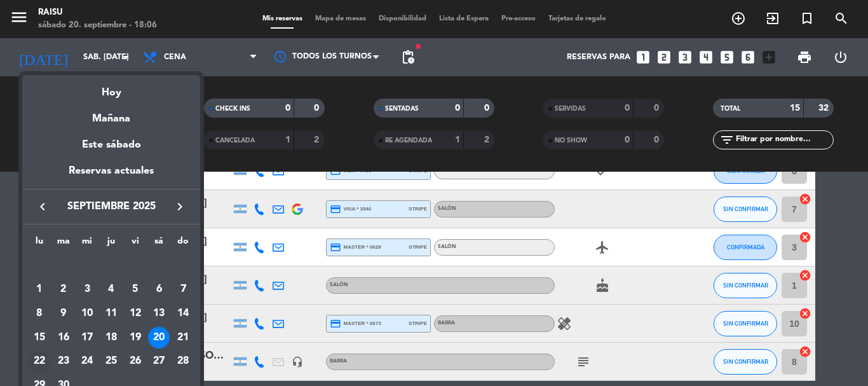 The image size is (868, 386). Describe the element at coordinates (39, 313) in the screenshot. I see `div: 8` at that location.